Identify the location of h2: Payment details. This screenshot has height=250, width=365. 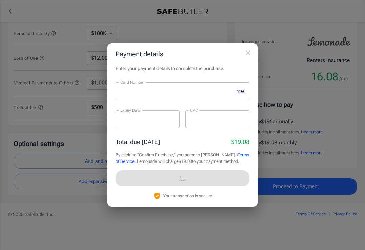
(183, 54).